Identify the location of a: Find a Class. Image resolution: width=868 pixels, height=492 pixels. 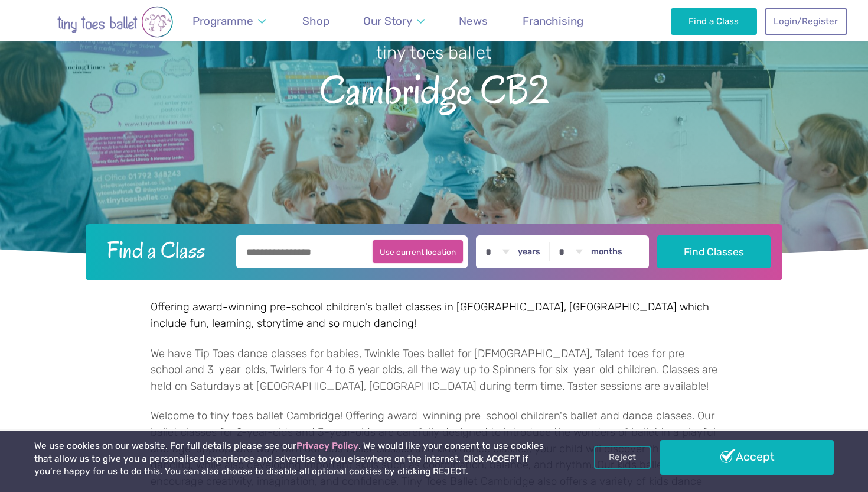
(714, 21).